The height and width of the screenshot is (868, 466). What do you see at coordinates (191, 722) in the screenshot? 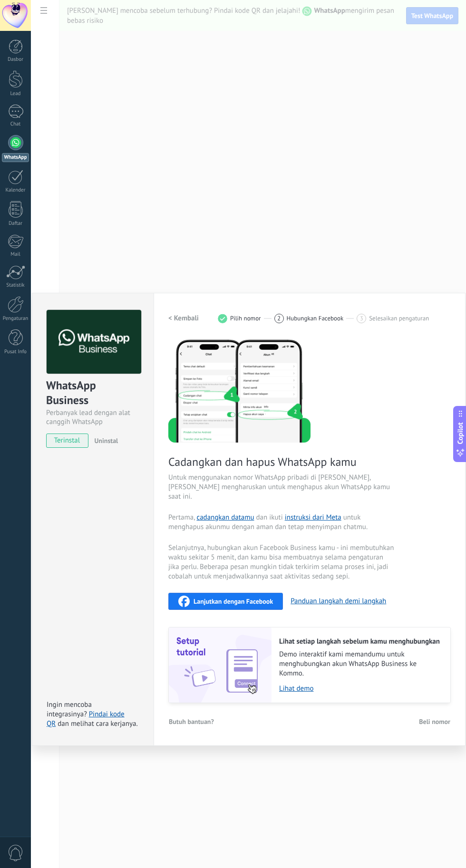
I see `span: Butuh bantuan?` at bounding box center [191, 722].